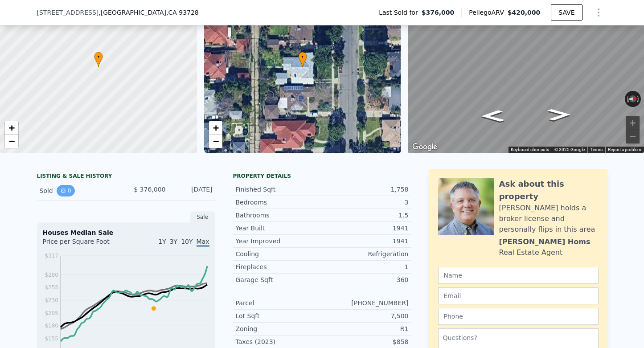 The width and height of the screenshot is (644, 348). I want to click on div: Bedrooms, so click(279, 202).